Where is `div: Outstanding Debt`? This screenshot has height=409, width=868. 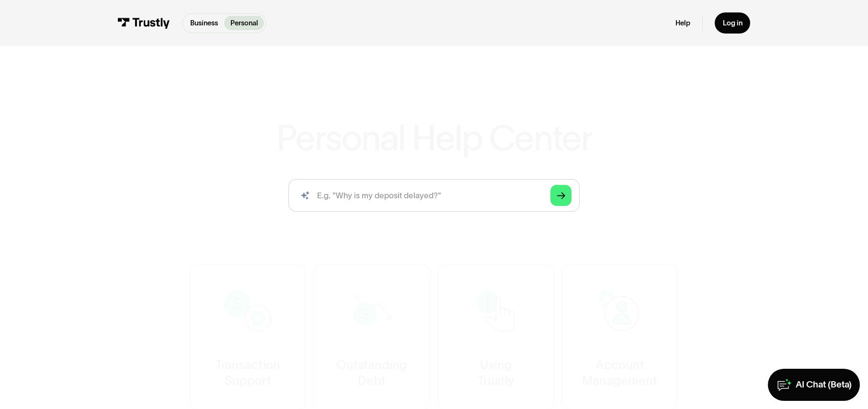 div: Outstanding Debt is located at coordinates (372, 373).